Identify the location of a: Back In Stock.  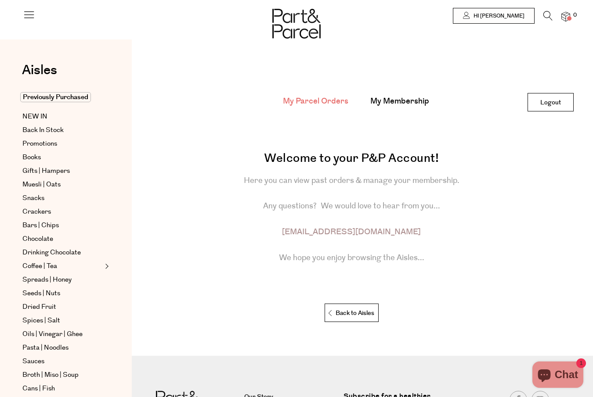
(62, 130).